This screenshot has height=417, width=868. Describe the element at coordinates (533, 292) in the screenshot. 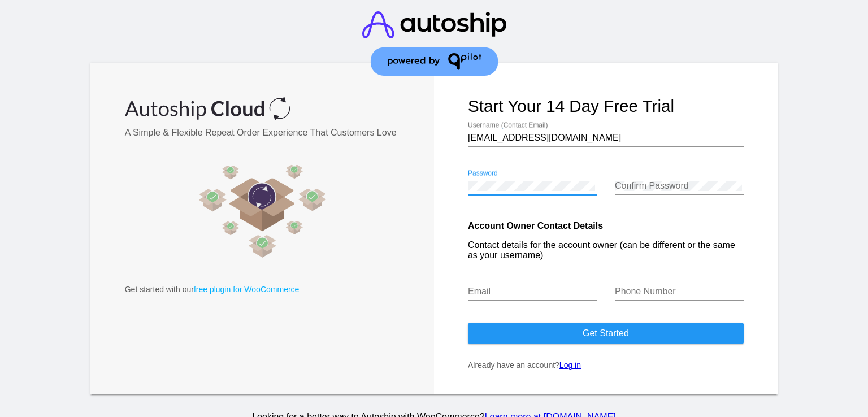

I see `input: Email` at that location.